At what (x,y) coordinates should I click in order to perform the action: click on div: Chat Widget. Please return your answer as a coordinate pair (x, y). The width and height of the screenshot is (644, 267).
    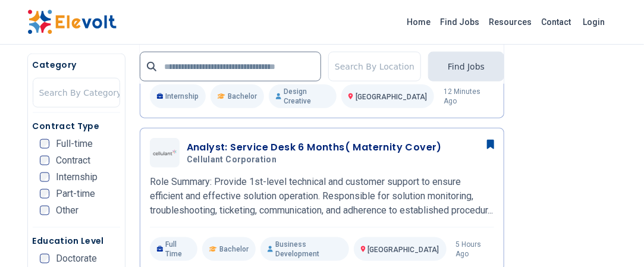
    Looking at the image, I should click on (614, 238).